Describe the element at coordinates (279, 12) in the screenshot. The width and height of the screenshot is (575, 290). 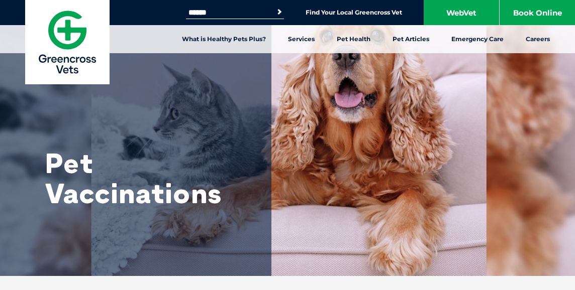
I see `button: Search` at that location.